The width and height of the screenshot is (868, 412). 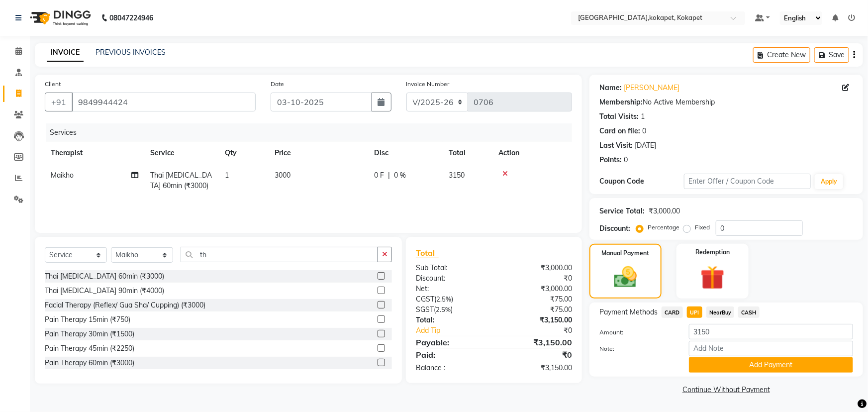 I want to click on div: Paid:, so click(x=451, y=355).